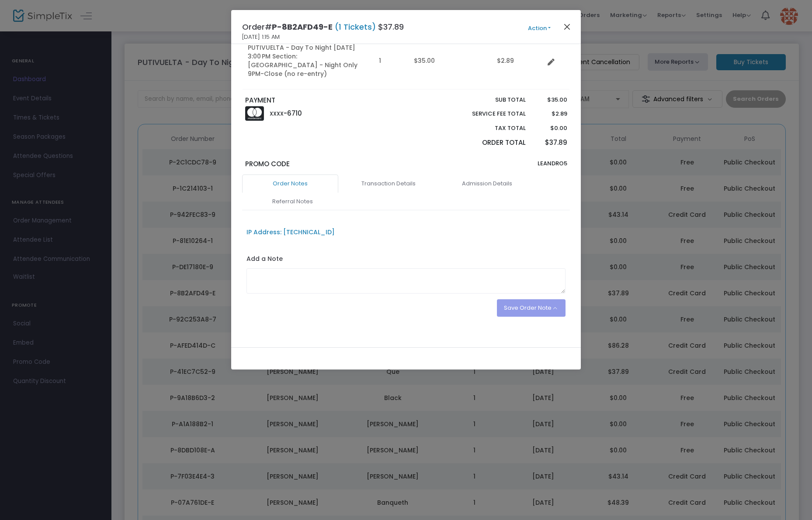  I want to click on p: PAYMENT, so click(323, 100).